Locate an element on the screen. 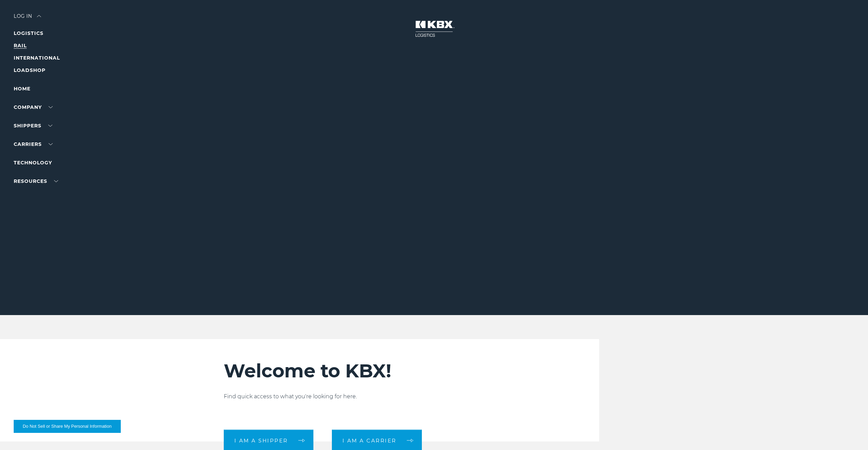 This screenshot has width=868, height=450. a: LOADSHOP is located at coordinates (29, 70).